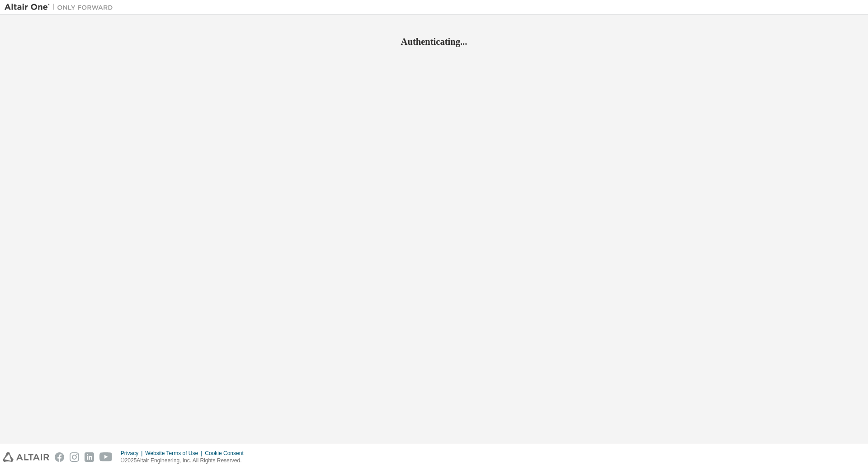  What do you see at coordinates (89, 457) in the screenshot?
I see `img: linkedin.svg` at bounding box center [89, 457].